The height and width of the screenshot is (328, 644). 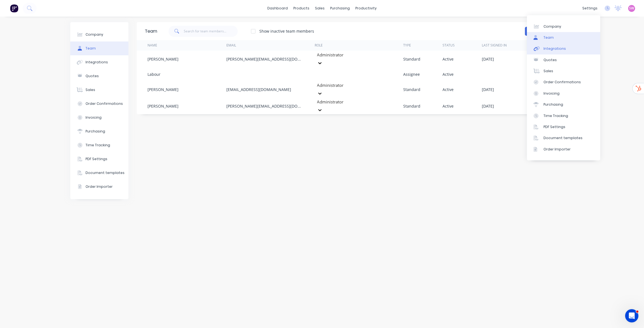 What do you see at coordinates (231, 46) in the screenshot?
I see `div: Email` at bounding box center [231, 46].